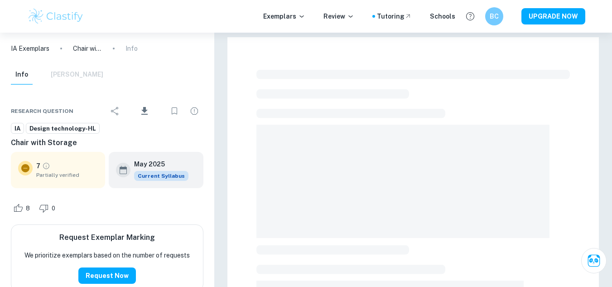 This screenshot has width=612, height=287. Describe the element at coordinates (63, 128) in the screenshot. I see `a: Design technology-HL` at that location.